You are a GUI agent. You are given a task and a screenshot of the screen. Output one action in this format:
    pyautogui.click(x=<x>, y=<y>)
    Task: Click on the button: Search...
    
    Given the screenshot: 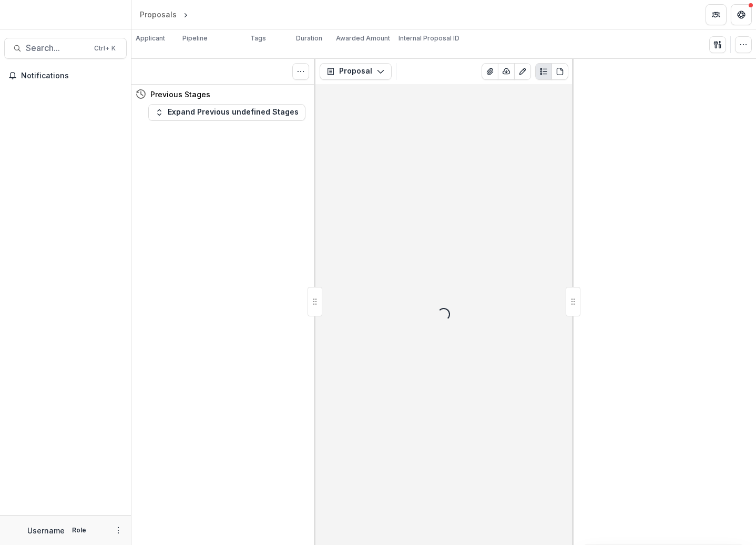 What is the action you would take?
    pyautogui.click(x=65, y=48)
    